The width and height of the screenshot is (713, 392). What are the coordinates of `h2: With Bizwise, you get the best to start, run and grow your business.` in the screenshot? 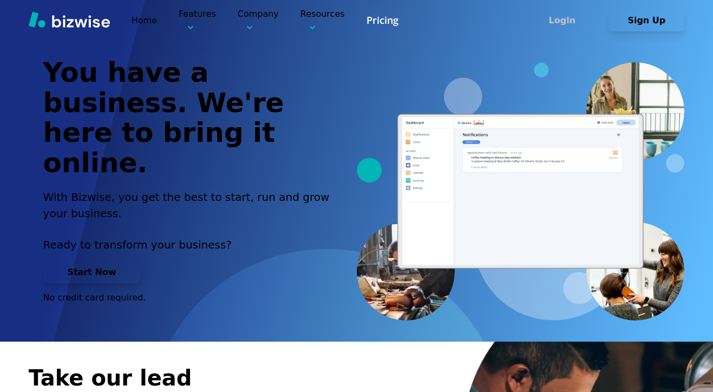 It's located at (193, 205).